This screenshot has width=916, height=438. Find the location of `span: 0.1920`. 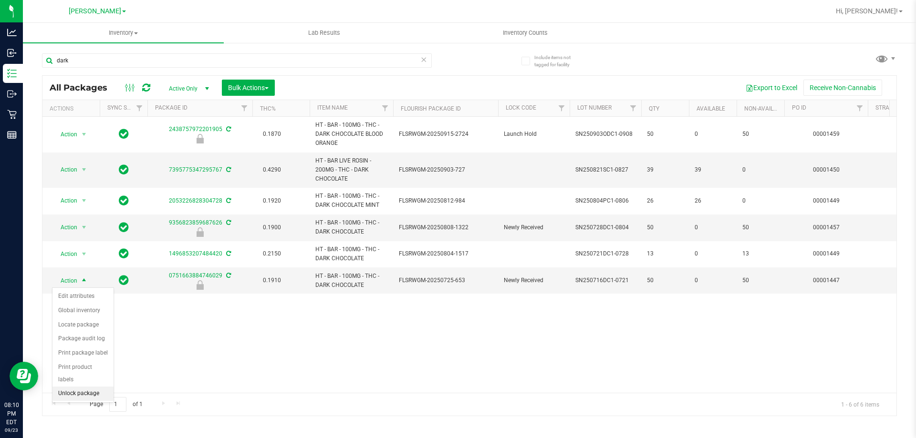

span: 0.1920 is located at coordinates (272, 201).